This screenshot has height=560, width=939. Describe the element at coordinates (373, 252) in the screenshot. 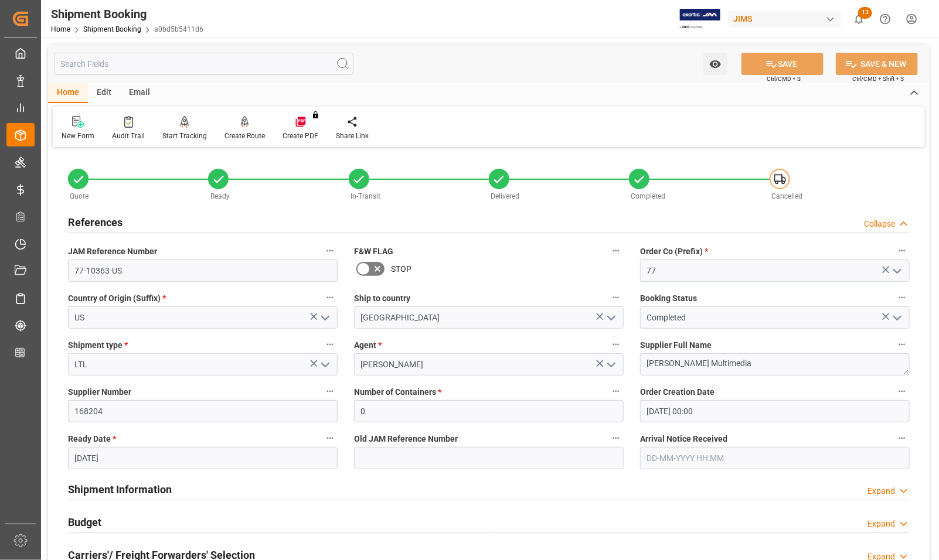

I see `span: F&W FLAG` at that location.